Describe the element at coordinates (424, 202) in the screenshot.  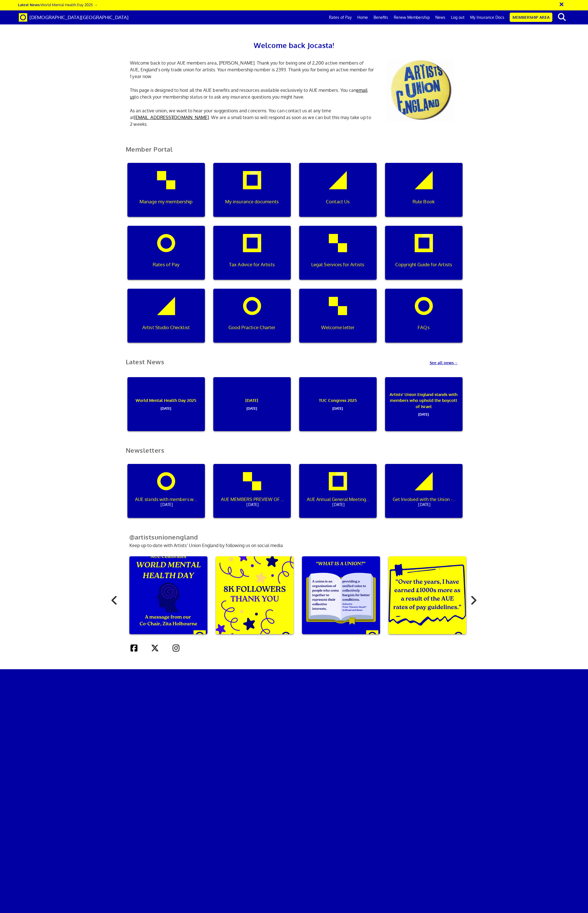
I see `p: Rule Book` at that location.